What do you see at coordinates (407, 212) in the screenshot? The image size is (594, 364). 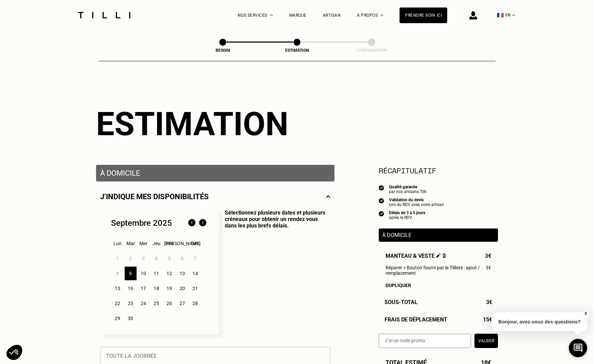 I see `div: Délais de 3 à 5 jours` at bounding box center [407, 212].